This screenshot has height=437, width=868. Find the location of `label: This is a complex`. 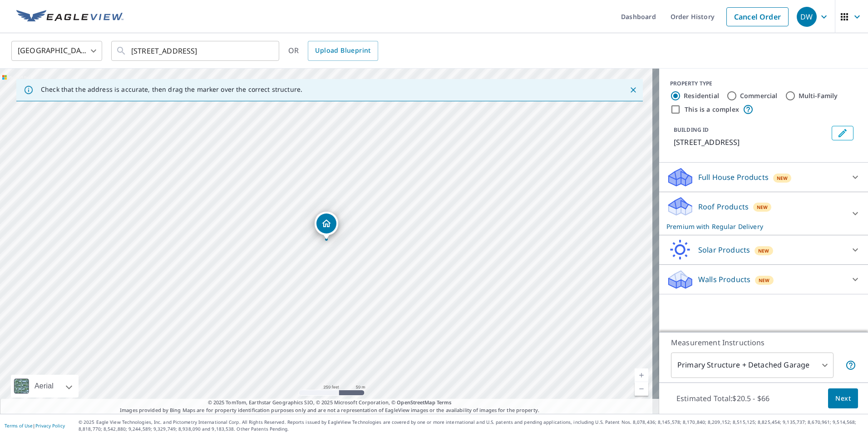

label: This is a complex is located at coordinates (712, 109).